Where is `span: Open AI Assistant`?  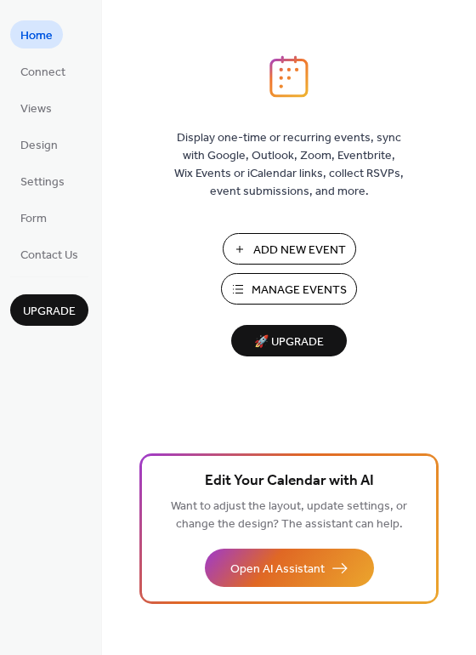 span: Open AI Assistant is located at coordinates (277, 569).